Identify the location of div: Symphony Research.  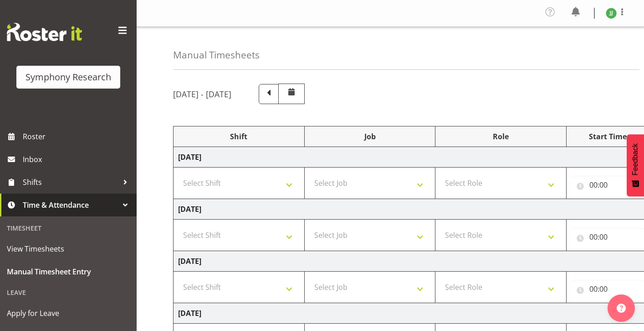
(68, 77).